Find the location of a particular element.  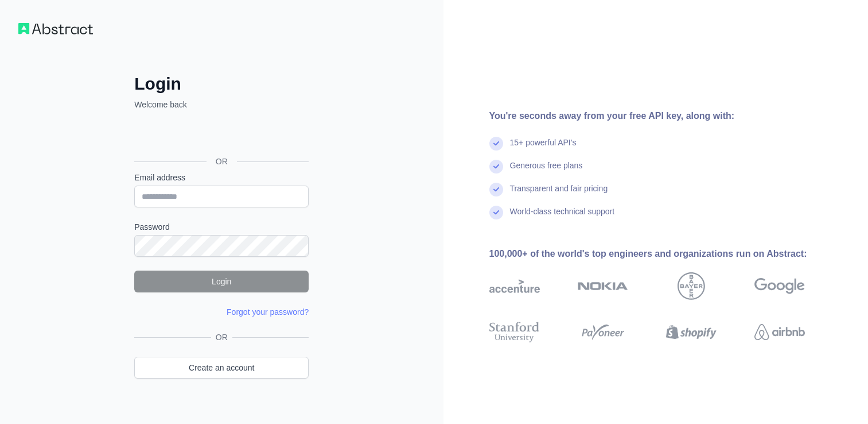

img: shopify is located at coordinates (691, 332).